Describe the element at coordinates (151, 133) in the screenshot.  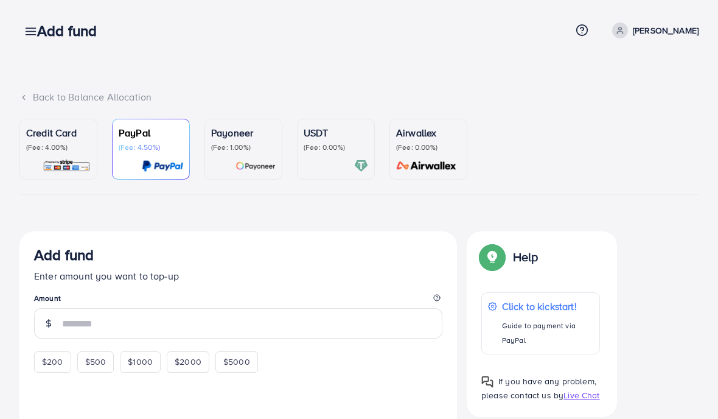
I see `p: PayPal` at that location.